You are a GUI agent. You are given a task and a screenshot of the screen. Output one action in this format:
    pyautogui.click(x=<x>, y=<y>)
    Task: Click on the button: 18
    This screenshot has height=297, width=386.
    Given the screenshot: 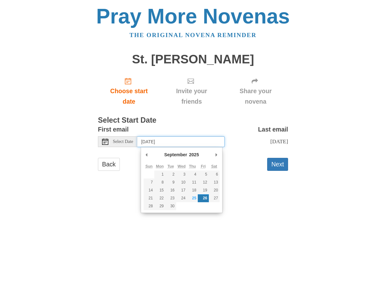 What is the action you would take?
    pyautogui.click(x=193, y=190)
    